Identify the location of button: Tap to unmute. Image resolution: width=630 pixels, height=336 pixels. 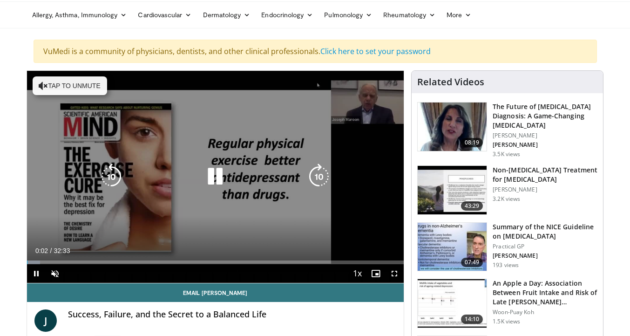
(70, 86).